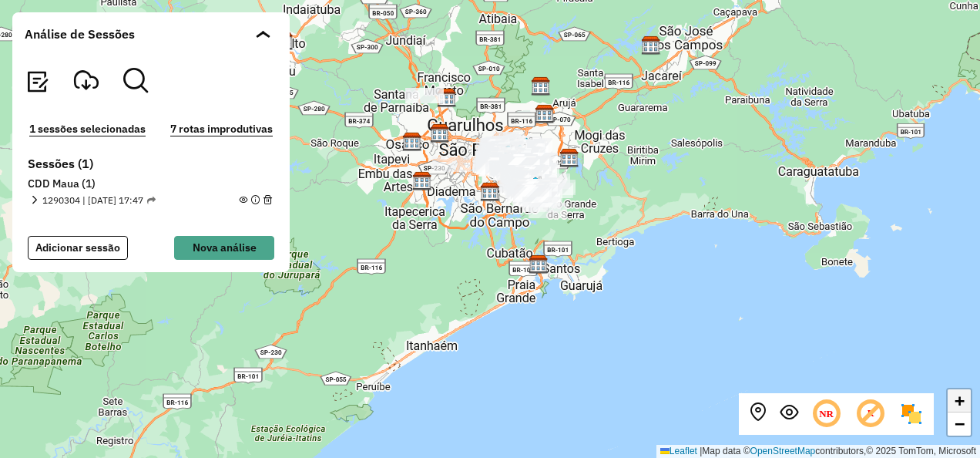 The width and height of the screenshot is (980, 458). Describe the element at coordinates (536, 186) in the screenshot. I see `img: 609 UDC Light WCL Jardim Zaíra` at that location.